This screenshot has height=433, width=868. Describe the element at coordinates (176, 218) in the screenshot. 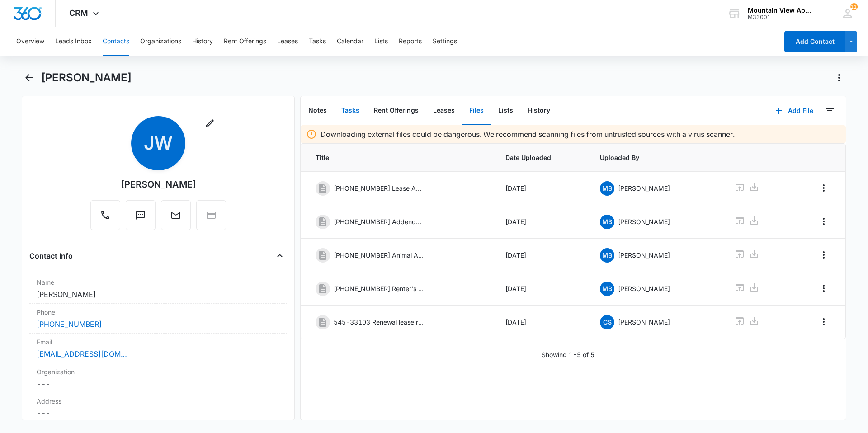

I see `a: Email` at that location.